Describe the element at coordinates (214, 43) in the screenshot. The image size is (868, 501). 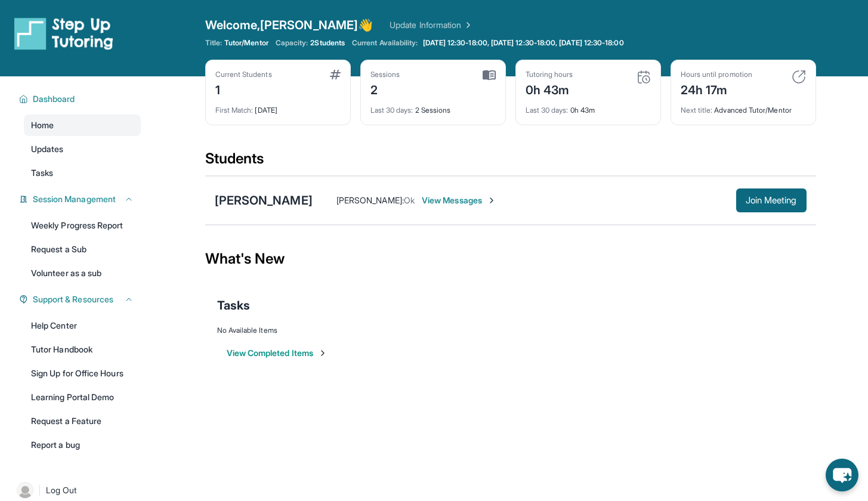
I see `span: Title:` at that location.